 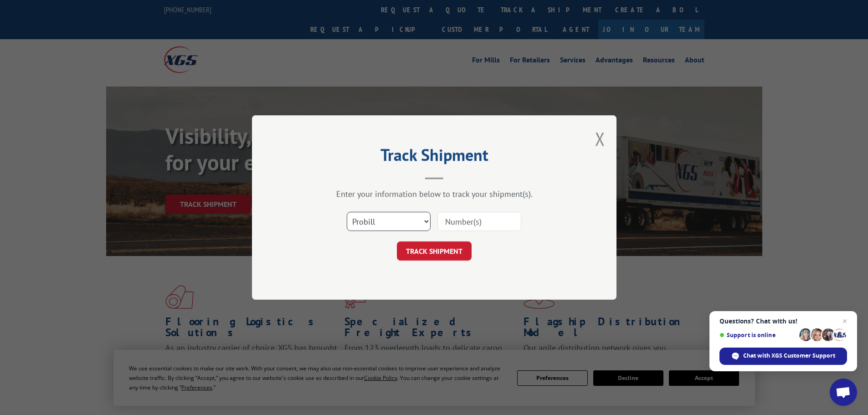 I want to click on h2: Track Shipment, so click(x=434, y=157).